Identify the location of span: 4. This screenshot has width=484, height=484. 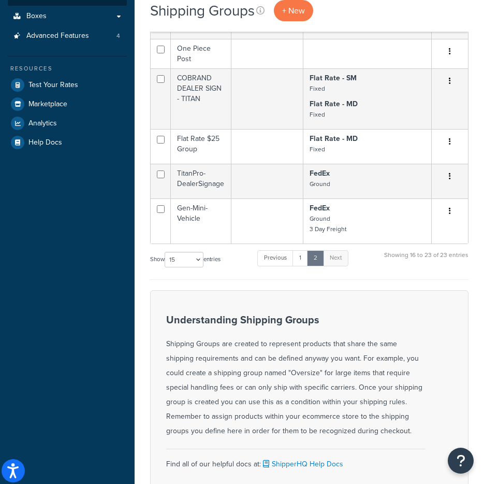
(118, 36).